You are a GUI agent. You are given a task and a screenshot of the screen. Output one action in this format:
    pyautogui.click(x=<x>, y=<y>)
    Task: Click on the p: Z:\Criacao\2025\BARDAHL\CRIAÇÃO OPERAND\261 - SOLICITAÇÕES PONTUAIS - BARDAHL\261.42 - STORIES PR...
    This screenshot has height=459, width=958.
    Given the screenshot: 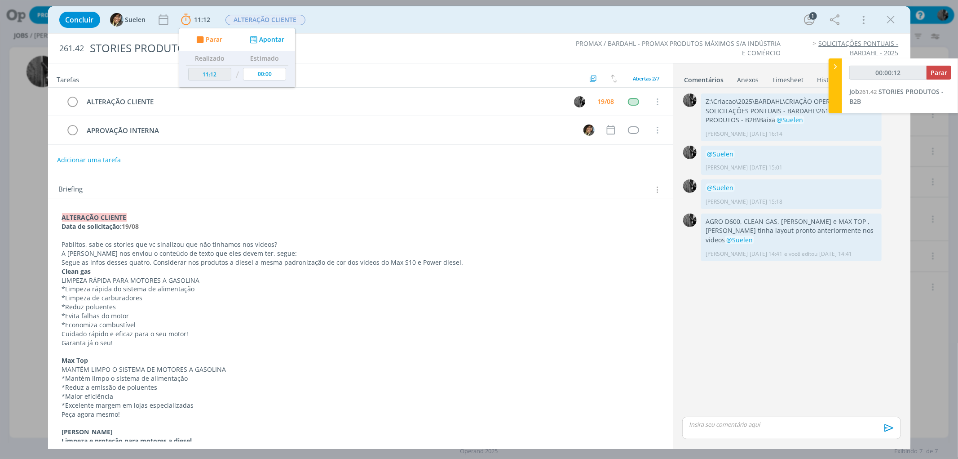 What is the action you would take?
    pyautogui.click(x=791, y=110)
    